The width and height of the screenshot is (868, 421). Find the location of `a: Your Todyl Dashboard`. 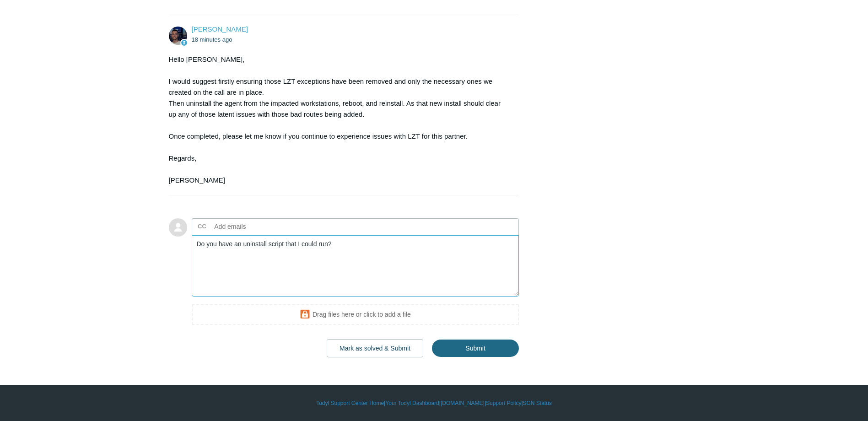

a: Your Todyl Dashboard is located at coordinates (412, 404).